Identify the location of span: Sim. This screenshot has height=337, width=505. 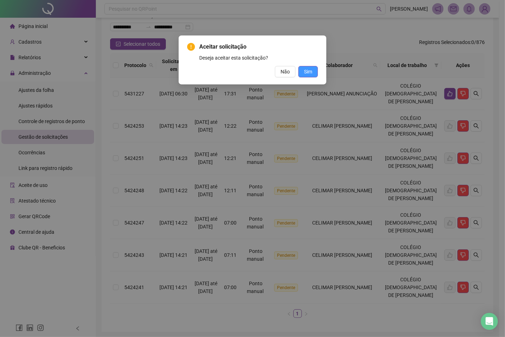
(308, 72).